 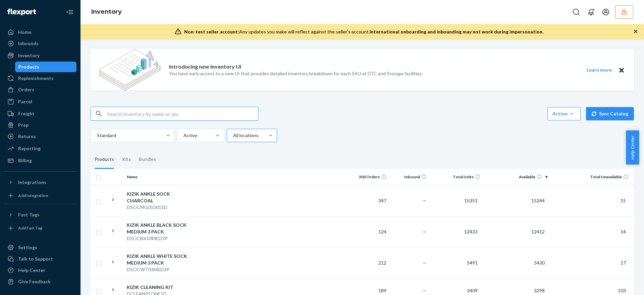 I want to click on a: Products, so click(x=46, y=67).